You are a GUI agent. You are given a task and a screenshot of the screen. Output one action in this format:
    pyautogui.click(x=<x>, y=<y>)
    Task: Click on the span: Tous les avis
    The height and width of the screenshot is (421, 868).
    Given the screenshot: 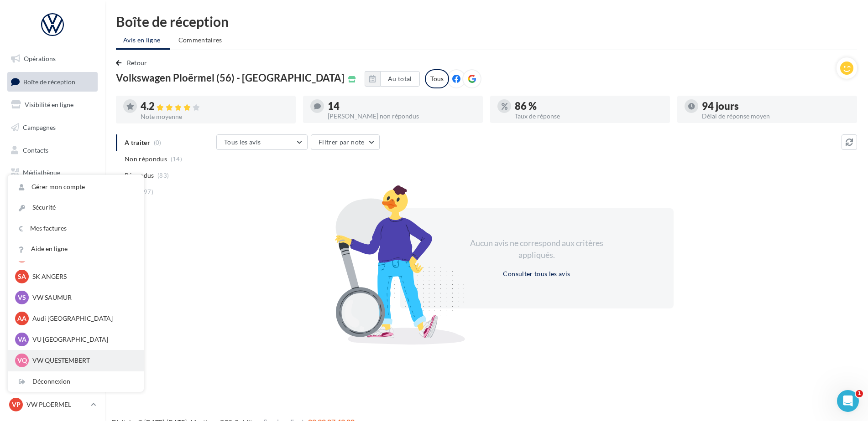 What is the action you would take?
    pyautogui.click(x=242, y=142)
    